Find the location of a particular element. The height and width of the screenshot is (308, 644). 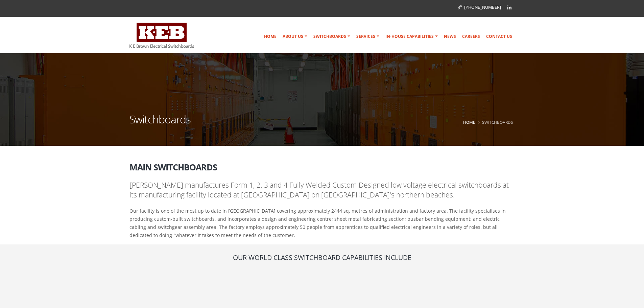

h2: Main Switchboards is located at coordinates (322, 165).